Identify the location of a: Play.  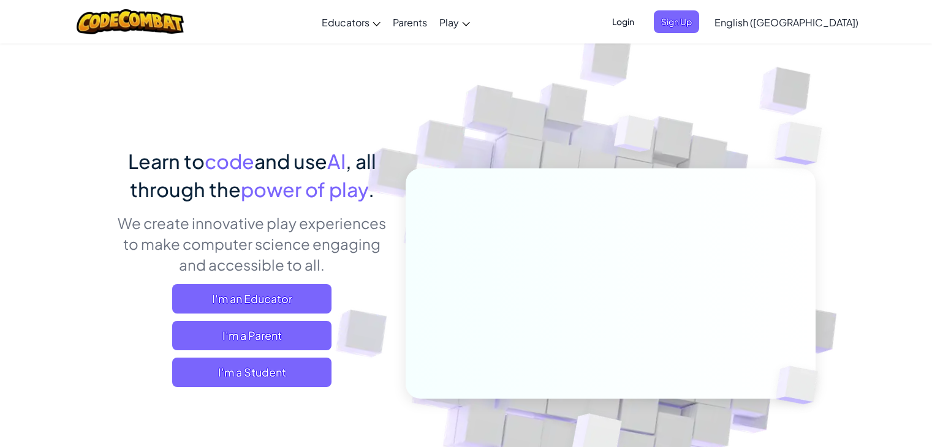
(455, 22).